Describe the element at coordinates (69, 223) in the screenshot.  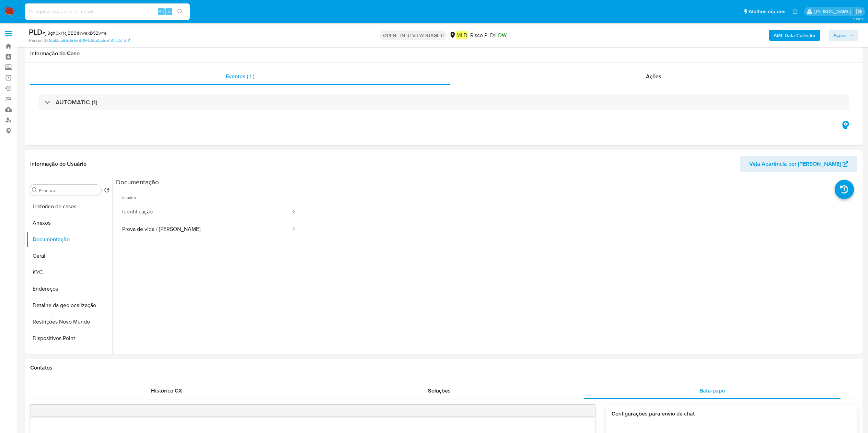
I see `button: Anexos` at that location.